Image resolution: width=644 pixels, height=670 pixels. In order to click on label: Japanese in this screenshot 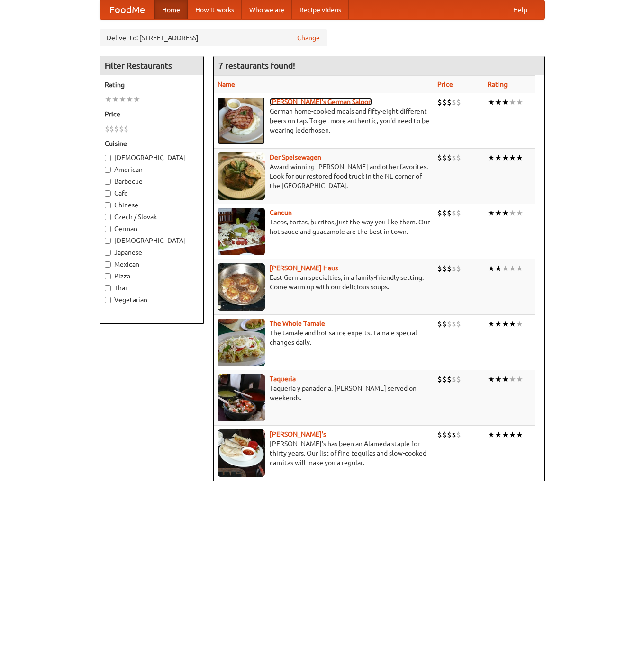, I will do `click(152, 253)`.